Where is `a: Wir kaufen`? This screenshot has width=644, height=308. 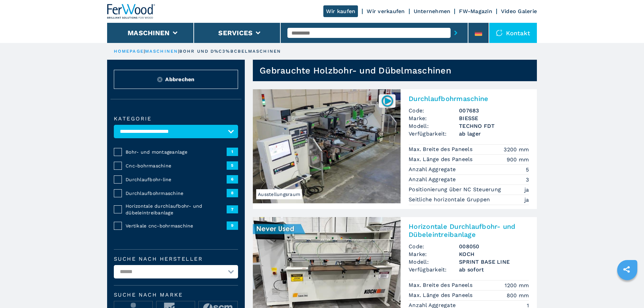
a: Wir kaufen is located at coordinates (341, 11).